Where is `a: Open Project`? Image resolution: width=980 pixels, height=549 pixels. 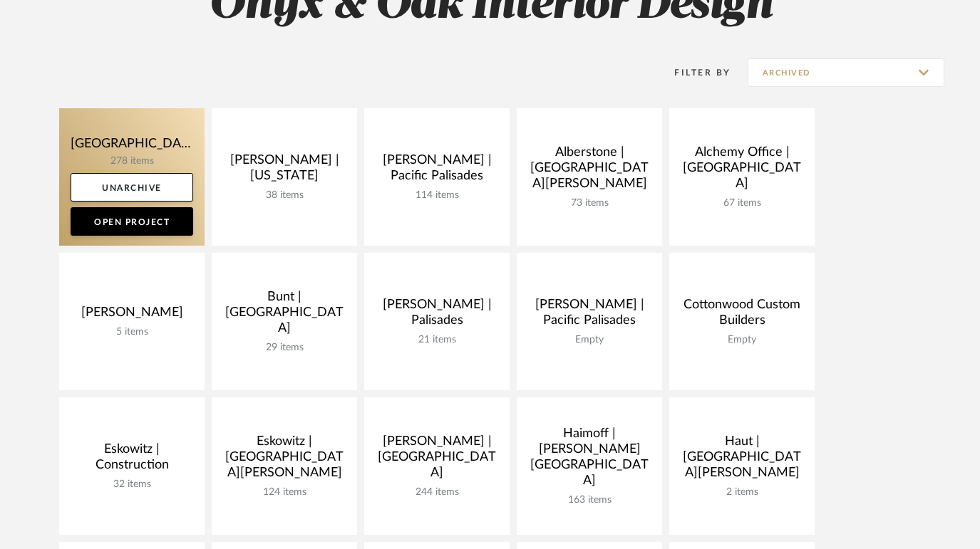 a: Open Project is located at coordinates (131, 222).